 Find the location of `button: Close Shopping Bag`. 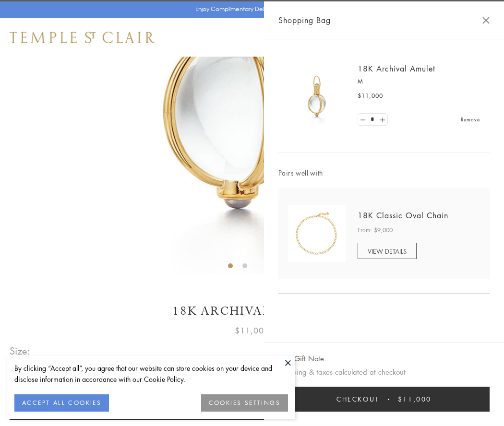

button: Close Shopping Bag is located at coordinates (486, 20).